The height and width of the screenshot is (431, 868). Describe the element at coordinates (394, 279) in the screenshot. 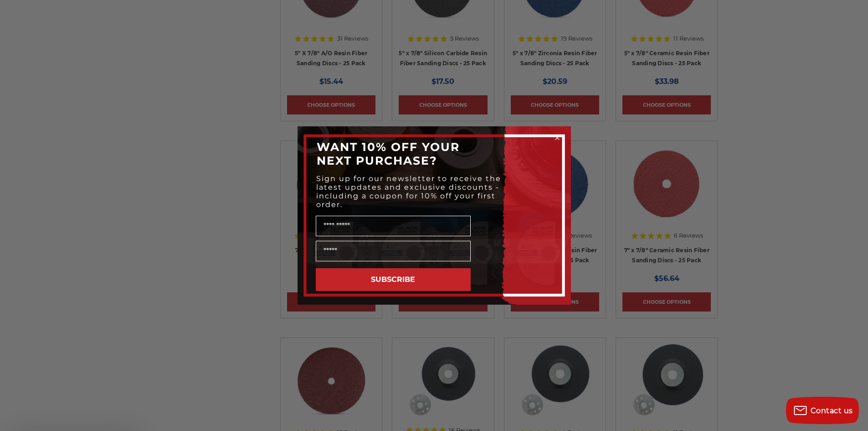

I see `button: SUBSCRIBE` at that location.